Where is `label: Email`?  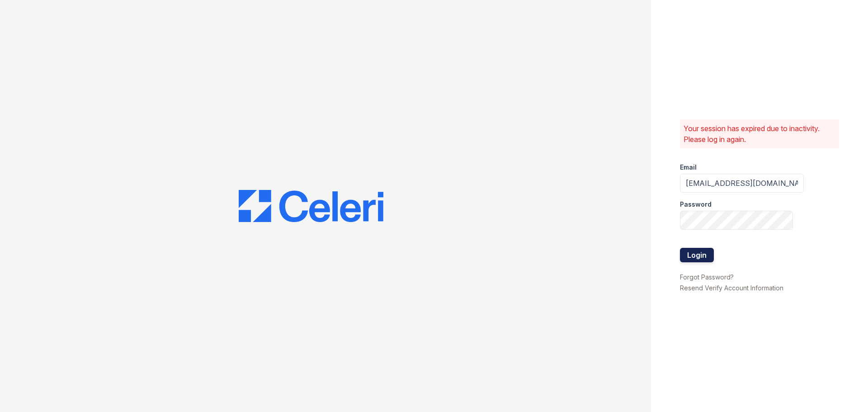 label: Email is located at coordinates (688, 167).